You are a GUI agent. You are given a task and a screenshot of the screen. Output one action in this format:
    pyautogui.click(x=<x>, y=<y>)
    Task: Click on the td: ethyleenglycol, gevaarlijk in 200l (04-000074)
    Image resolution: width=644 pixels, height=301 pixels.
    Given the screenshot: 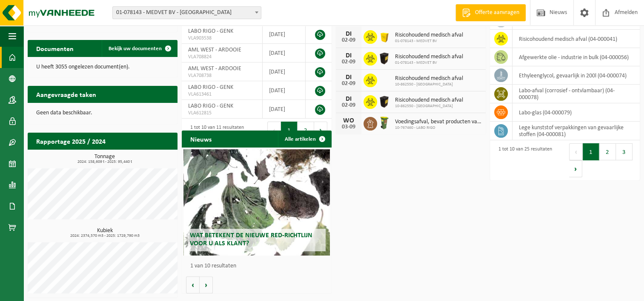 What is the action you would take?
    pyautogui.click(x=576, y=75)
    